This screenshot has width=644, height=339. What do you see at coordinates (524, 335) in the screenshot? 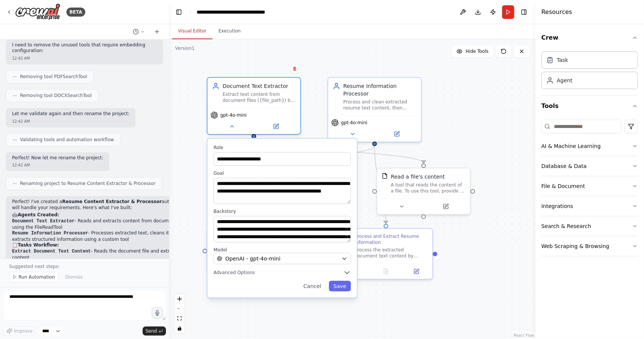
I see `a: React Flow attribution` at bounding box center [524, 335].